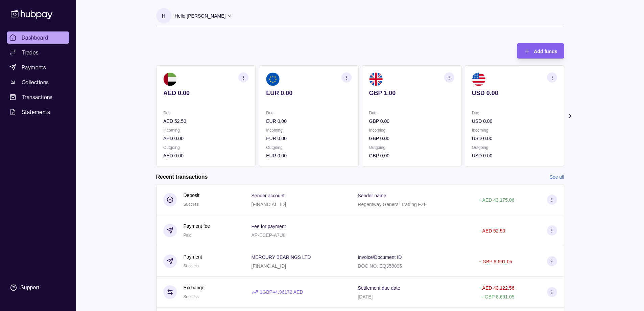  What do you see at coordinates (273, 79) in the screenshot?
I see `img: eu` at bounding box center [273, 79].